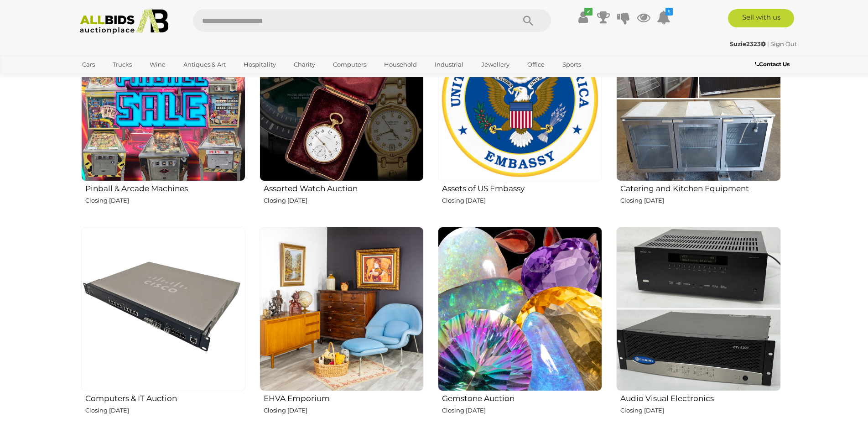 The height and width of the screenshot is (423, 868). Describe the element at coordinates (165, 398) in the screenshot. I see `h2: Computers & IT Auction` at that location.